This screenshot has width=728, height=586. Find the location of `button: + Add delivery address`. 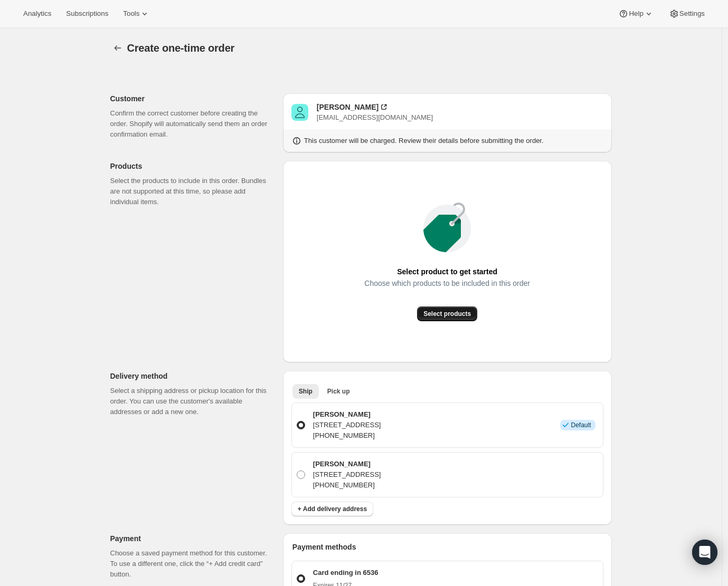

button: + Add delivery address is located at coordinates (332, 510).